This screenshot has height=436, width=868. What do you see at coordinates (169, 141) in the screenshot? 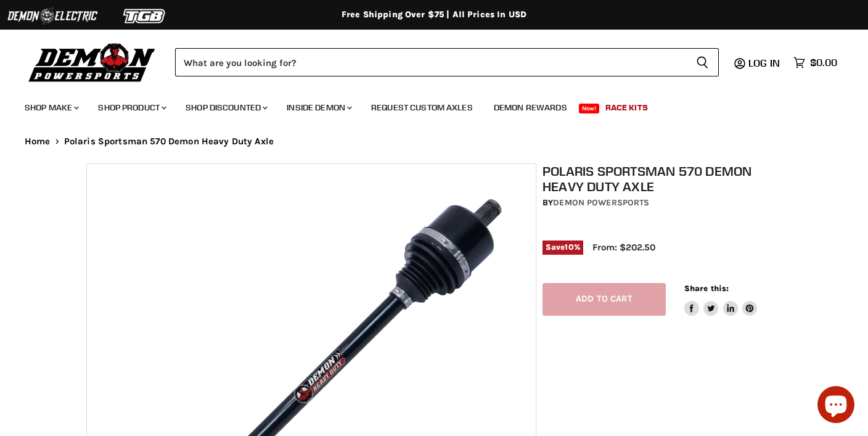
I see `span: Polaris Sportsman 570 Demon Heavy Duty Axle` at bounding box center [169, 141].